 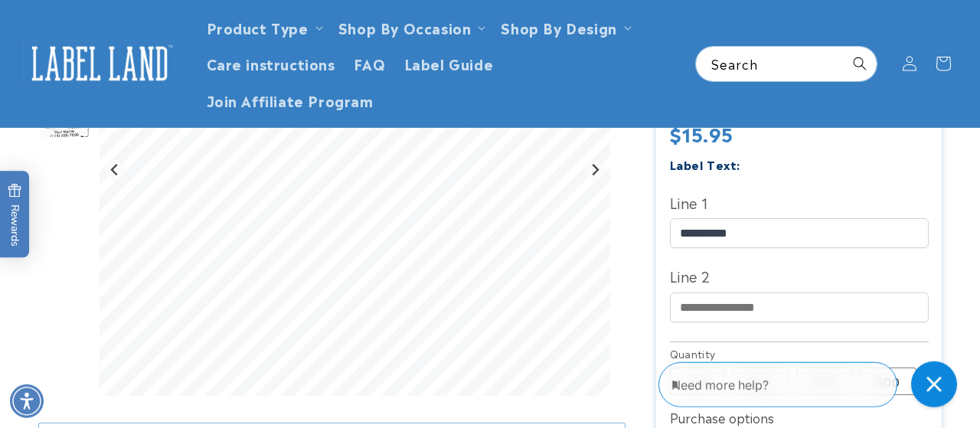 I want to click on div: Accessibility Menu, so click(x=26, y=401).